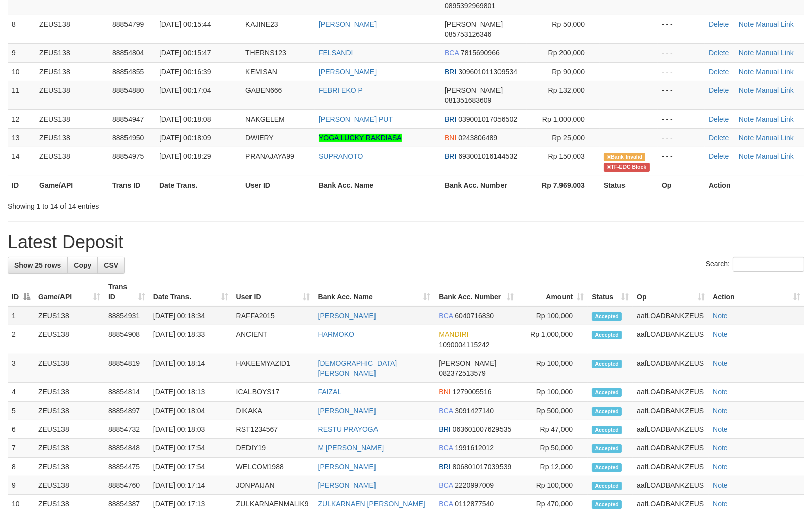 The height and width of the screenshot is (510, 812). I want to click on span: Copy 693001016144532 to clipboard, so click(487, 157).